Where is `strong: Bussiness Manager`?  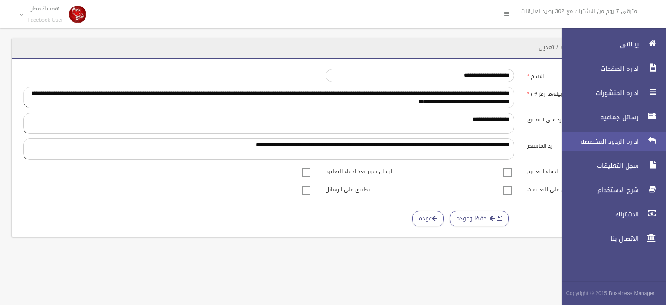
strong: Bussiness Manager is located at coordinates (632, 293).